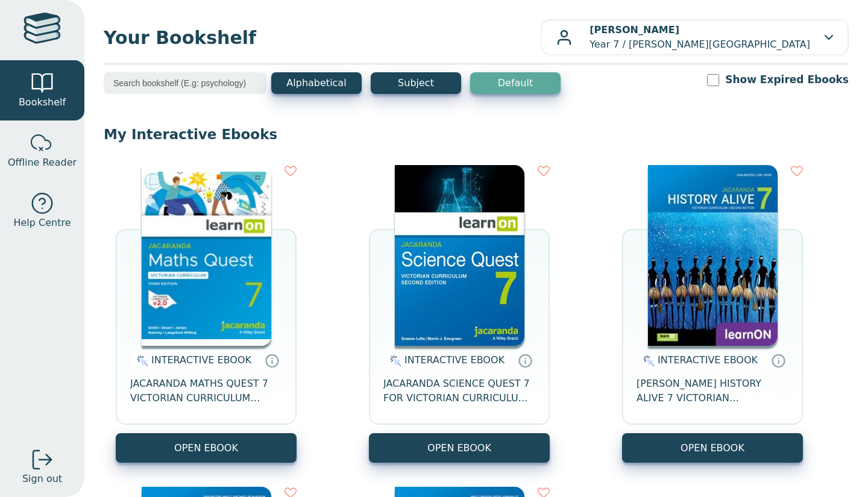 Image resolution: width=868 pixels, height=497 pixels. What do you see at coordinates (459, 391) in the screenshot?
I see `span: JACARANDA SCIENCE QUEST 7 FOR VICTORIAN CURRICULUM LEARNON 2E EBOOK` at bounding box center [459, 391].